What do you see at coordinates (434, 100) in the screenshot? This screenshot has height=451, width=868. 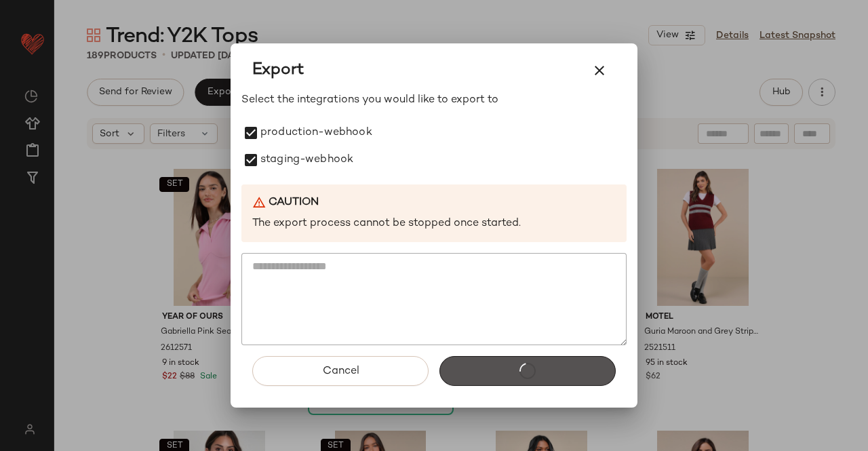 I see `p: Select the integrations you would like to export to` at bounding box center [434, 100].